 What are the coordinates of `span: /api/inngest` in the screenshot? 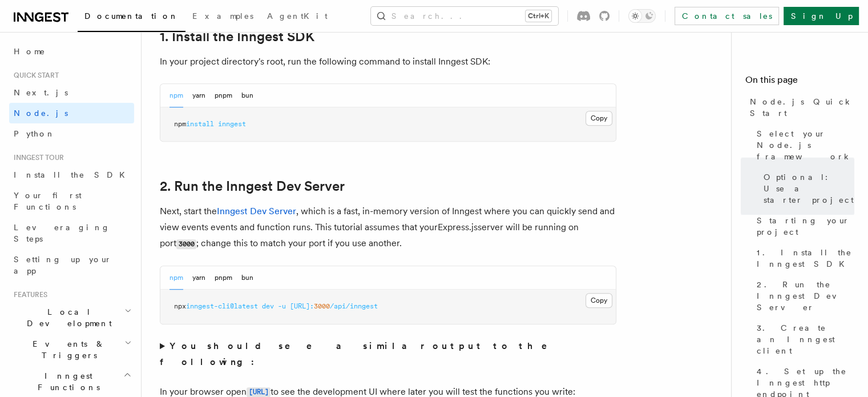 It's located at (354, 306).